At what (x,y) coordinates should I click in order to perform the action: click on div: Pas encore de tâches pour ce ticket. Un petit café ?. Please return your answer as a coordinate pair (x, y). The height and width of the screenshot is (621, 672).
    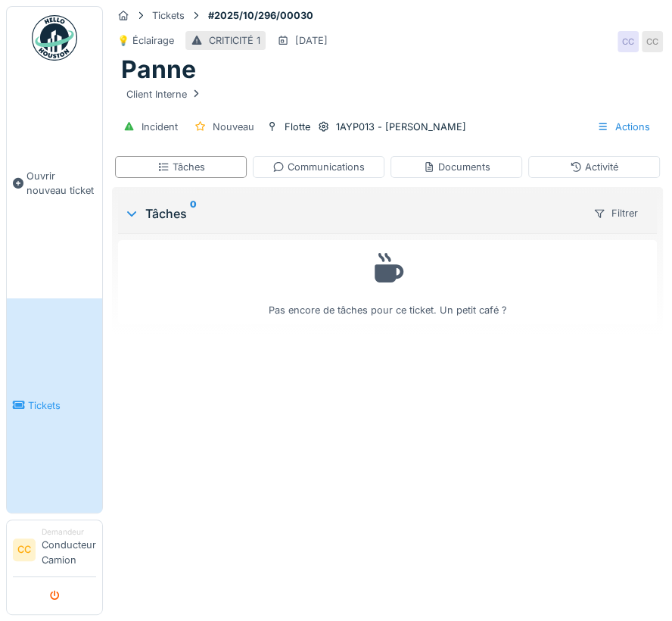
    Looking at the image, I should click on (387, 281).